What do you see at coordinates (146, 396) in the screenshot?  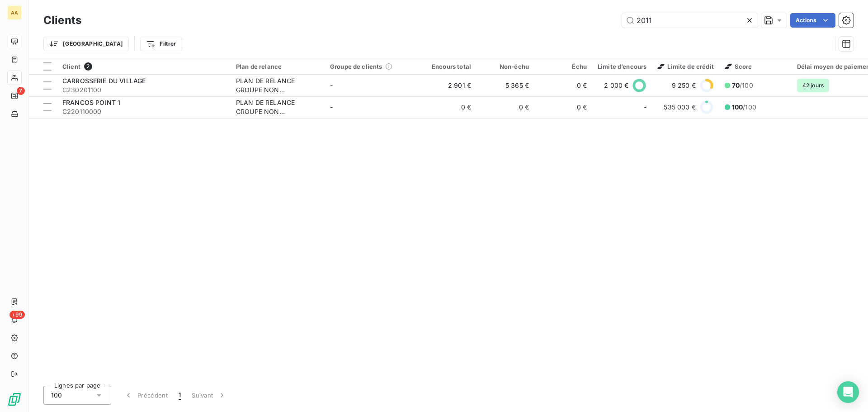 I see `button: Précédent` at bounding box center [146, 396].